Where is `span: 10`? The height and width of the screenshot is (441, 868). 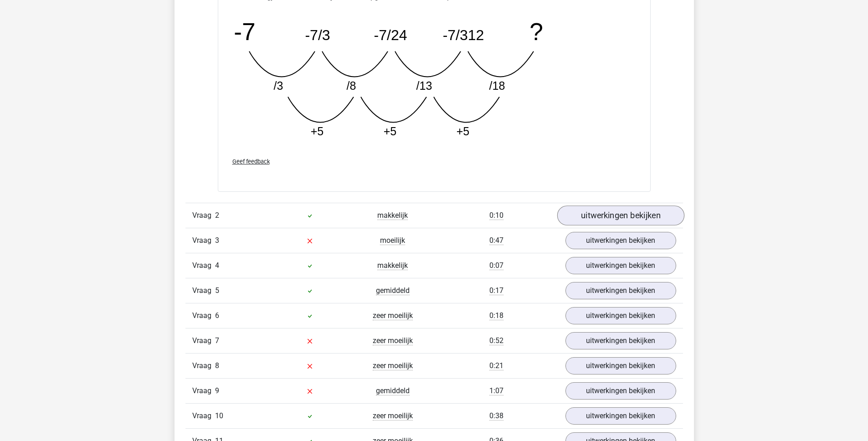 span: 10 is located at coordinates (220, 415).